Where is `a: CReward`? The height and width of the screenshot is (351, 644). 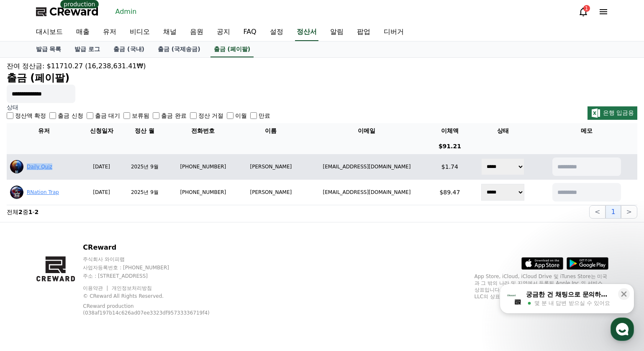 a: CReward is located at coordinates (67, 12).